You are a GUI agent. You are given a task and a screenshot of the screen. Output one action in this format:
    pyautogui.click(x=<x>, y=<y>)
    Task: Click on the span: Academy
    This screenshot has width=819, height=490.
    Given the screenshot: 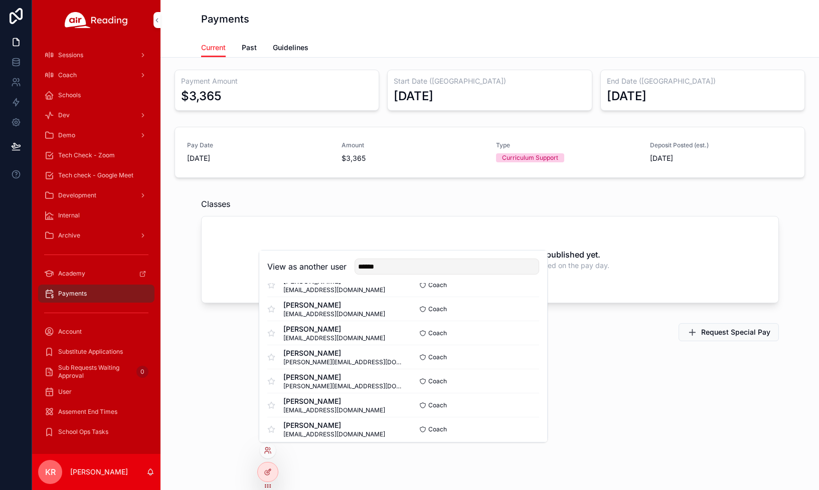 What is the action you would take?
    pyautogui.click(x=72, y=274)
    